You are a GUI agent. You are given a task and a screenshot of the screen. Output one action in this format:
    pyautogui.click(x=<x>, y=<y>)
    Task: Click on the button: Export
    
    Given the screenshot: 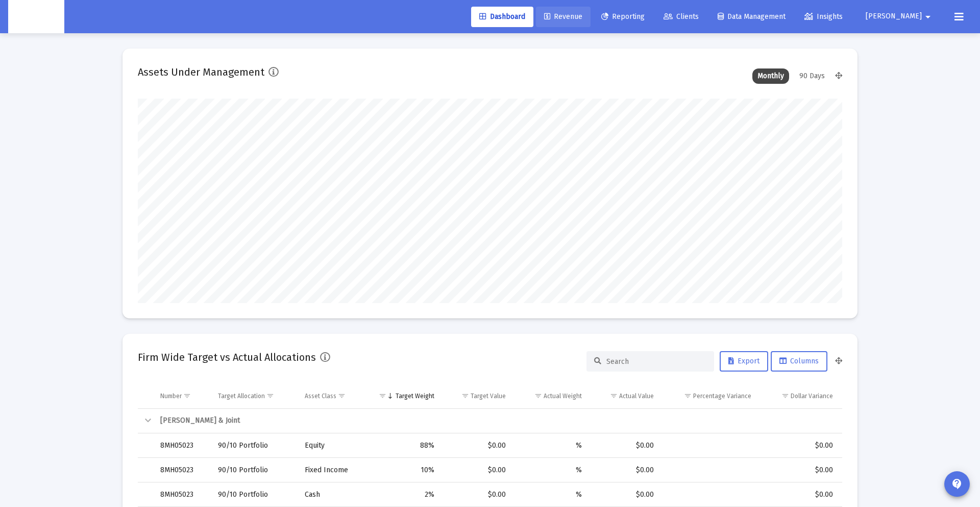 What is the action you would take?
    pyautogui.click(x=744, y=361)
    